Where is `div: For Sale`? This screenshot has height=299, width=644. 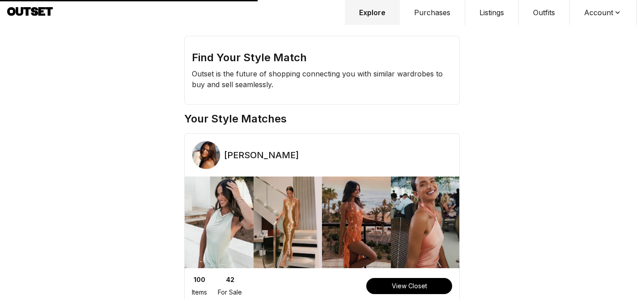
div: For Sale is located at coordinates (230, 292).